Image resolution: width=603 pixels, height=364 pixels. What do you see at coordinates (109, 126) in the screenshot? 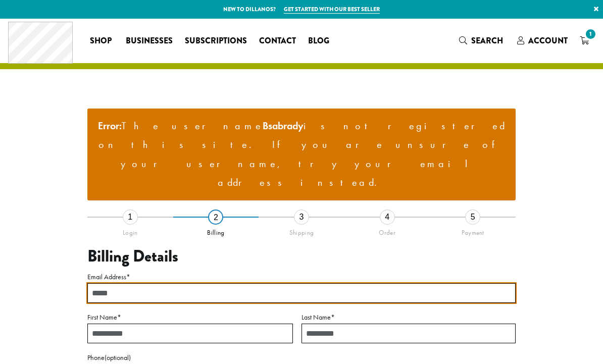
I see `strong: Error:` at bounding box center [109, 126].